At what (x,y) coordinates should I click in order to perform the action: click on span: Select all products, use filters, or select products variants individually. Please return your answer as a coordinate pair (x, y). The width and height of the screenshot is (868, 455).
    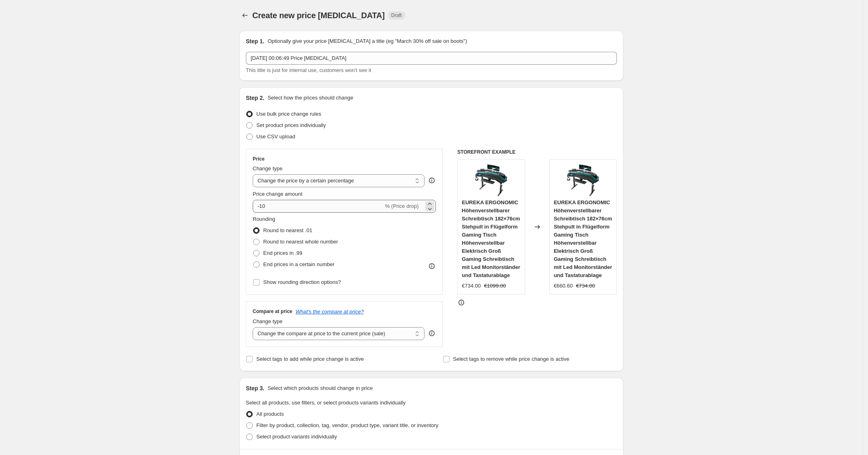
    Looking at the image, I should click on (325, 402).